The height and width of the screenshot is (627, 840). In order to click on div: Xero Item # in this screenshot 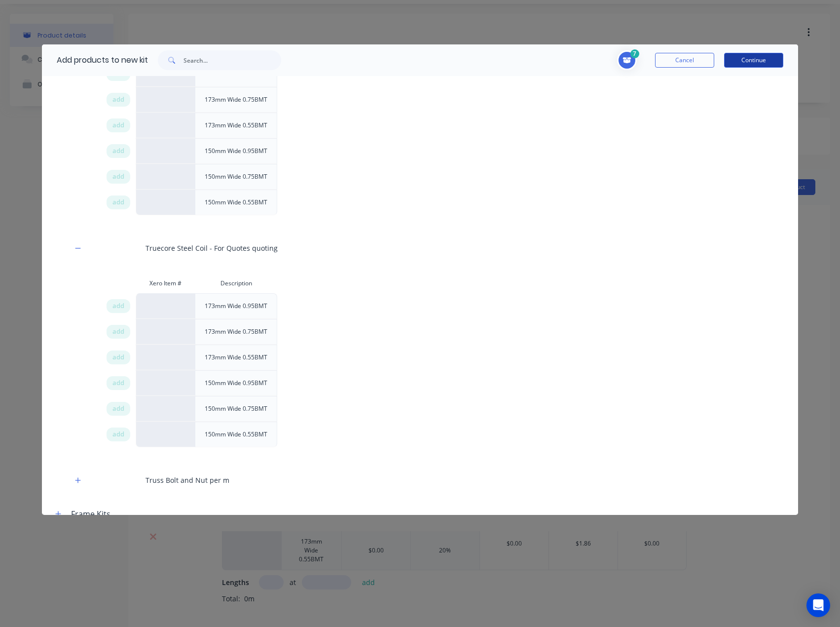, I will do `click(165, 283)`.